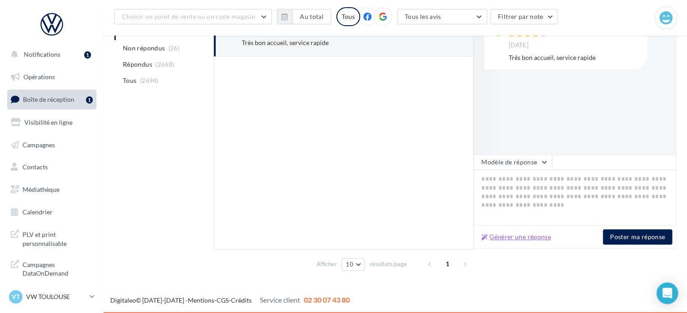 This screenshot has width=687, height=313. What do you see at coordinates (50, 54) in the screenshot?
I see `button: Notifications 1` at bounding box center [50, 54].